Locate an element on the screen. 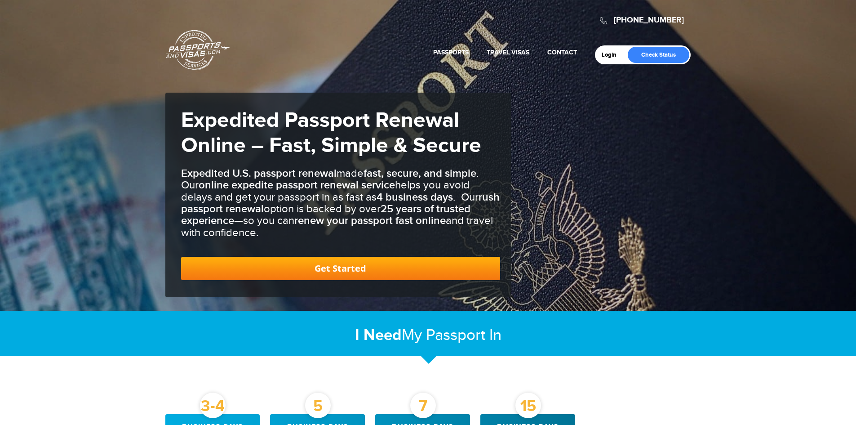 This screenshot has height=425, width=856. div: 5 is located at coordinates (318, 405).